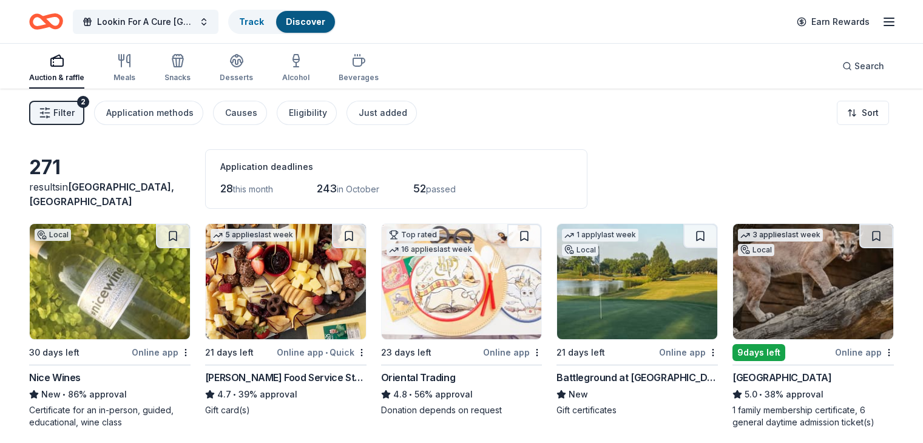 This screenshot has width=923, height=443. I want to click on div: 16 applies last week, so click(430, 249).